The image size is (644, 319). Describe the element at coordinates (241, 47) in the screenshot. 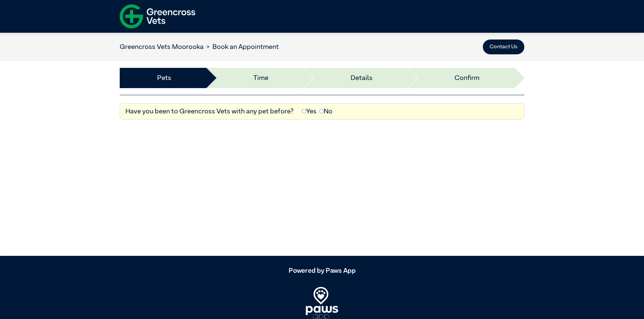

I see `li: Book an Appointment` at that location.